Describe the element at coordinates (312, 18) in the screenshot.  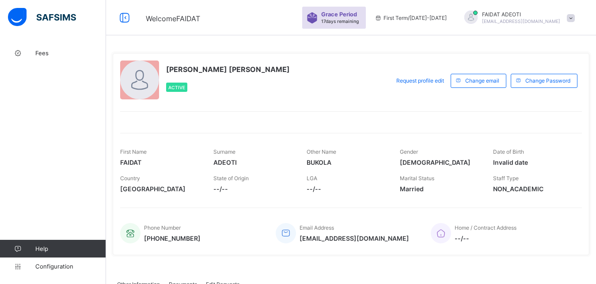
I see `img: sticker-purple.71386a28dfed39d6af7621340158ba97.svg` at that location.